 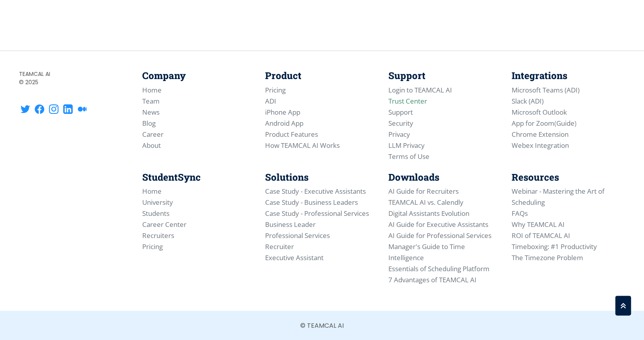 I want to click on h4: Integrations, so click(x=568, y=76).